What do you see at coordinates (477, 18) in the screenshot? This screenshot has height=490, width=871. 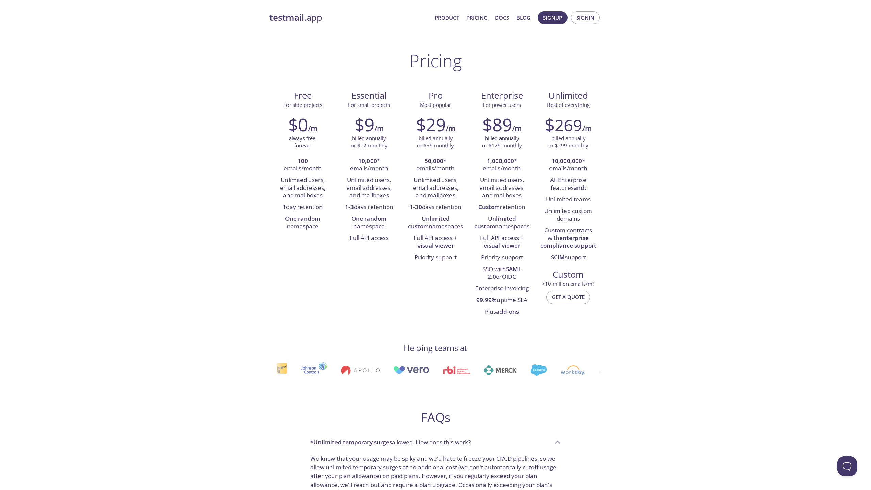 I see `a: Pricing` at bounding box center [477, 18].